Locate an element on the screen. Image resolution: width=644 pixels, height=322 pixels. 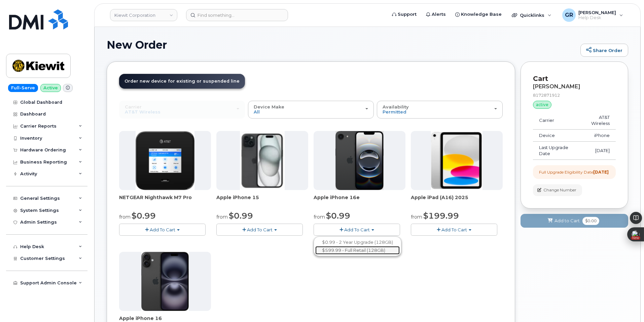
a: Share Order is located at coordinates (605, 51).